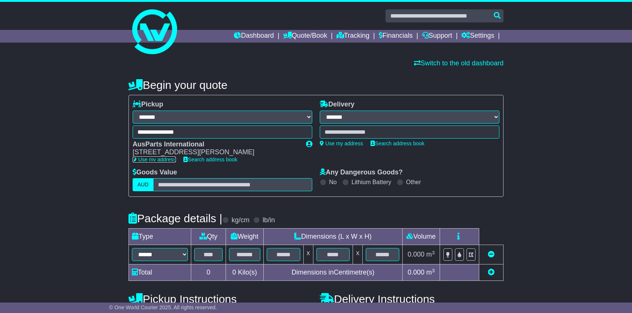 The height and width of the screenshot is (313, 632). Describe the element at coordinates (208, 237) in the screenshot. I see `td: Qty` at that location.